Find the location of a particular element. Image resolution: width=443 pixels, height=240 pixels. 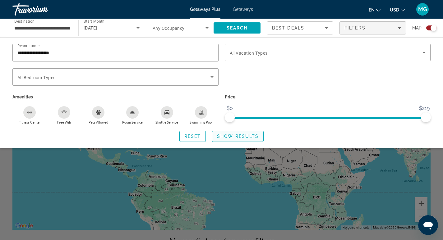

span: Getaways is located at coordinates (243, 9).